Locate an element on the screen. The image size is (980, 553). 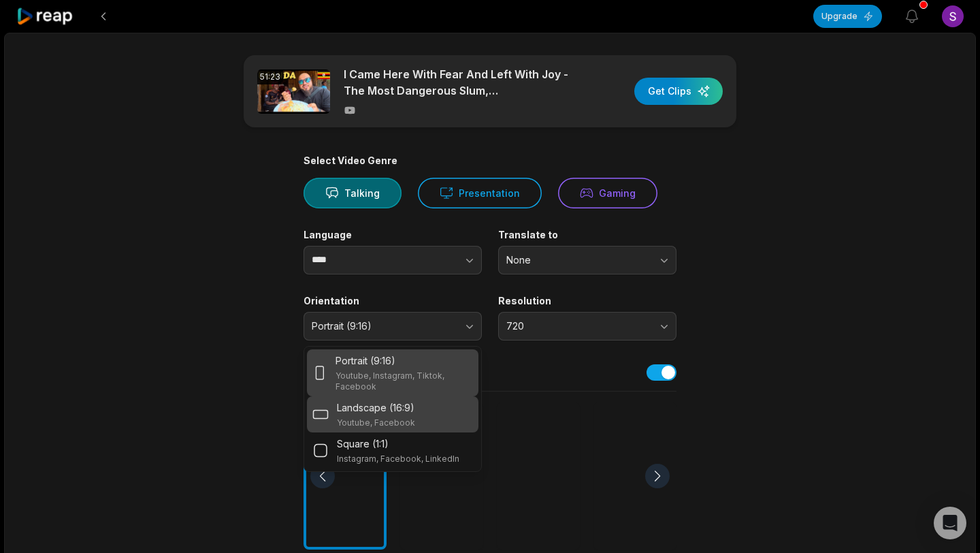
button: Portrait (9:16) is located at coordinates (393, 326).